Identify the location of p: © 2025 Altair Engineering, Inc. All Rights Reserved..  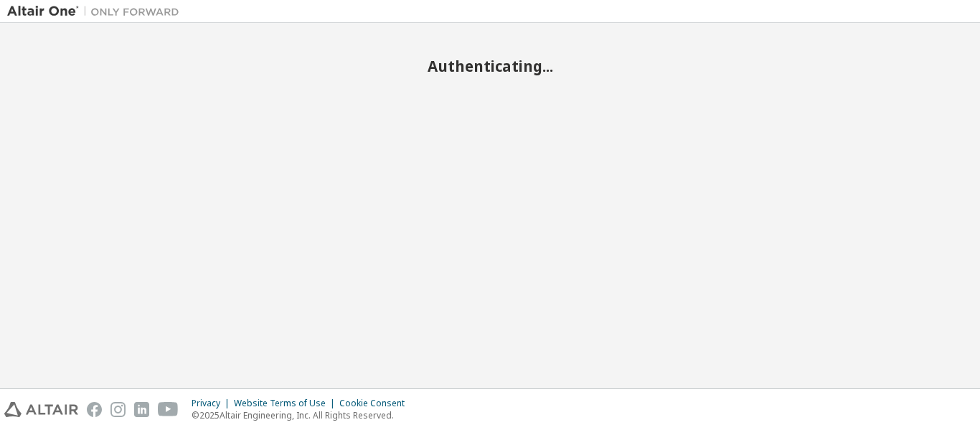
(302, 415).